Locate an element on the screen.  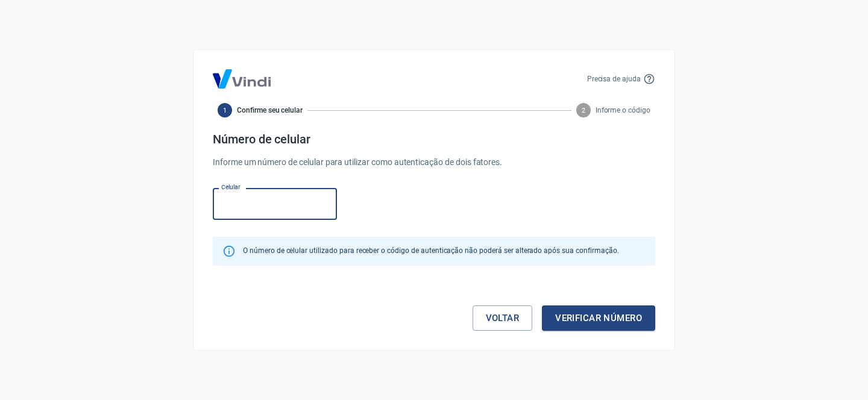
div: O número de celular utilizado para receber o código de autenticação não poderá ser alterado após ... is located at coordinates (431, 251).